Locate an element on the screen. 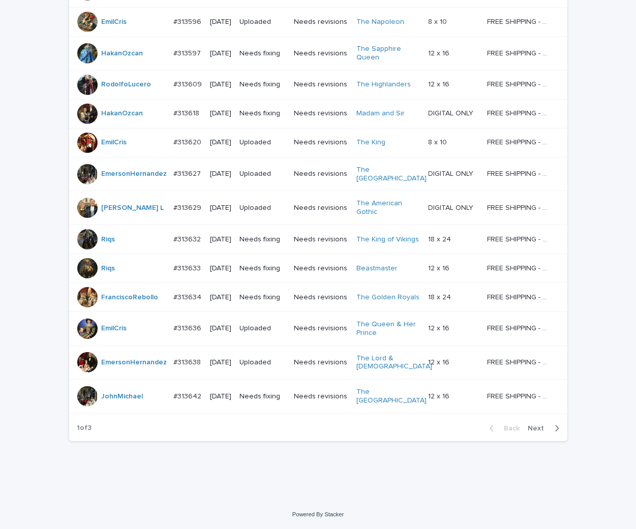 The height and width of the screenshot is (529, 636). p: #313597 is located at coordinates (188, 52).